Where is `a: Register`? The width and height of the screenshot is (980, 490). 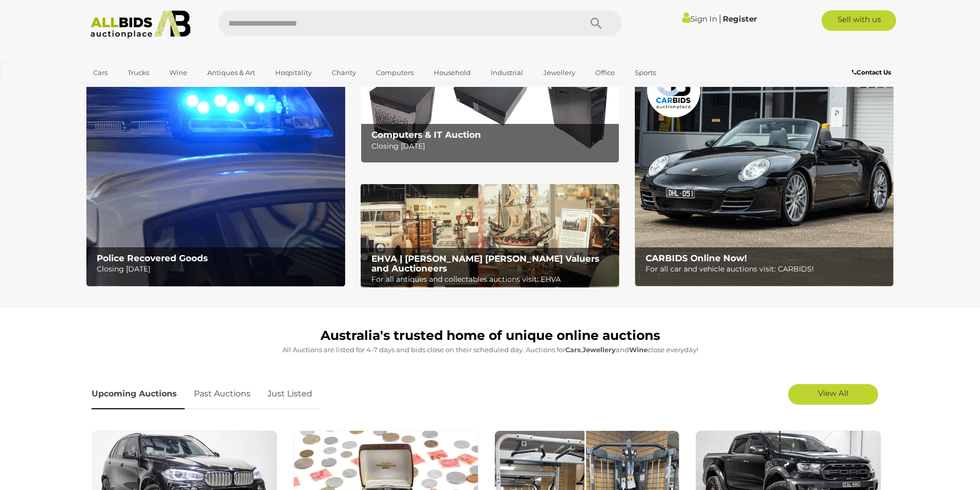 a: Register is located at coordinates (739, 18).